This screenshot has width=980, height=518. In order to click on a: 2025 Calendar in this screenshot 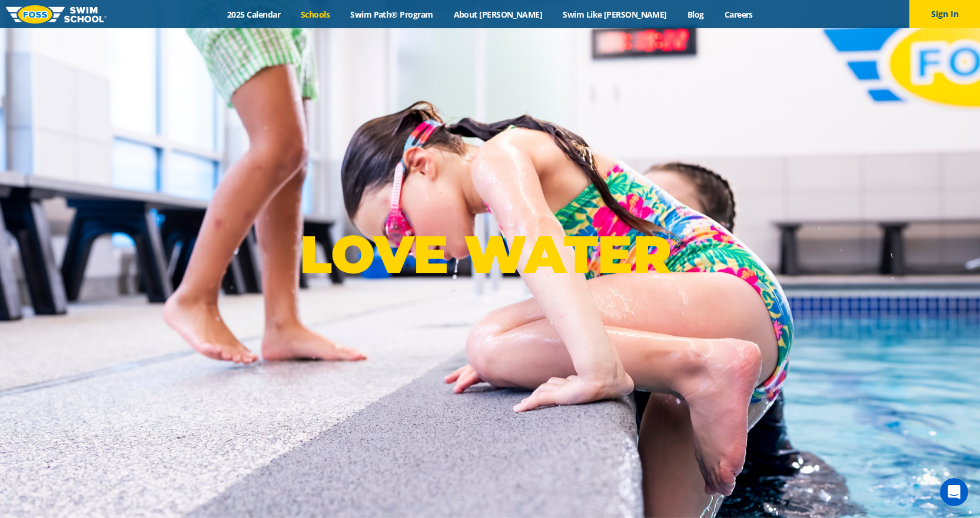, I will do `click(254, 14)`.